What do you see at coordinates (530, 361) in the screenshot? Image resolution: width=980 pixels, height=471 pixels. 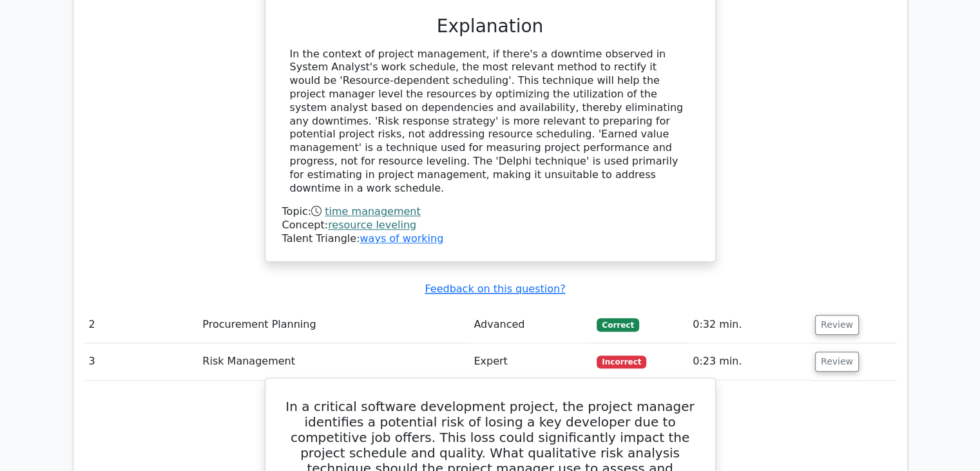 I see `td: Expert` at bounding box center [530, 361].